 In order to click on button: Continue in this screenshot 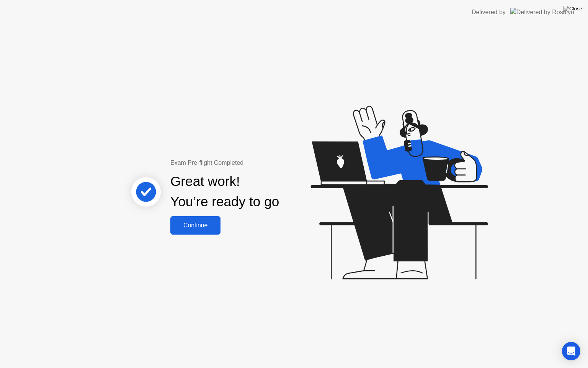, I will do `click(195, 225)`.